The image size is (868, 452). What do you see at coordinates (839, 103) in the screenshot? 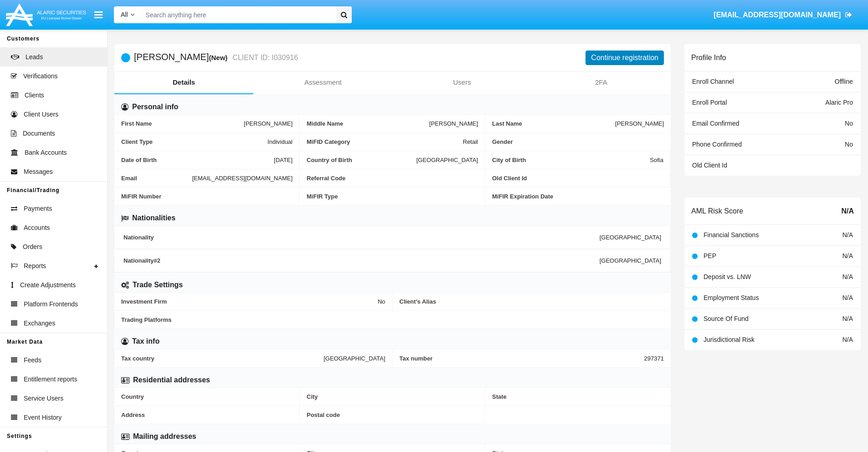
I see `span: Alaric Pro` at bounding box center [839, 103].